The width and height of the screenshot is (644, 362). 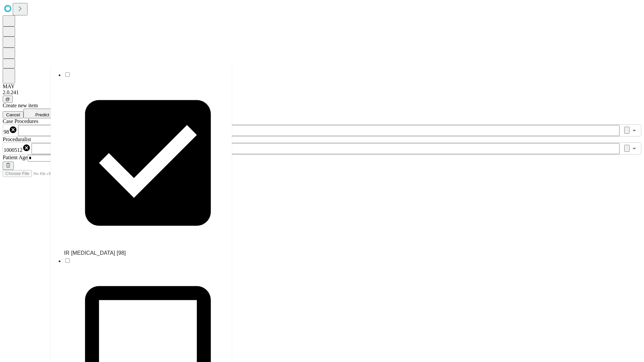 I want to click on span: Predict, so click(x=42, y=115).